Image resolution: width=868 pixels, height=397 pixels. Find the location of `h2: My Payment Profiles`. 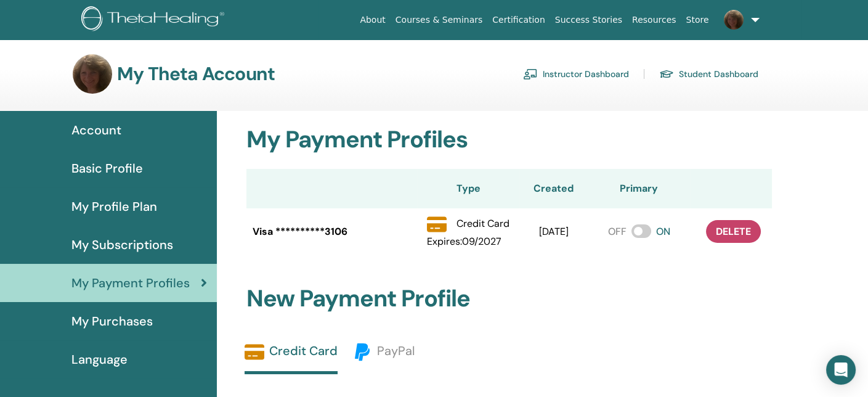

h2: My Payment Profiles is located at coordinates (509, 140).